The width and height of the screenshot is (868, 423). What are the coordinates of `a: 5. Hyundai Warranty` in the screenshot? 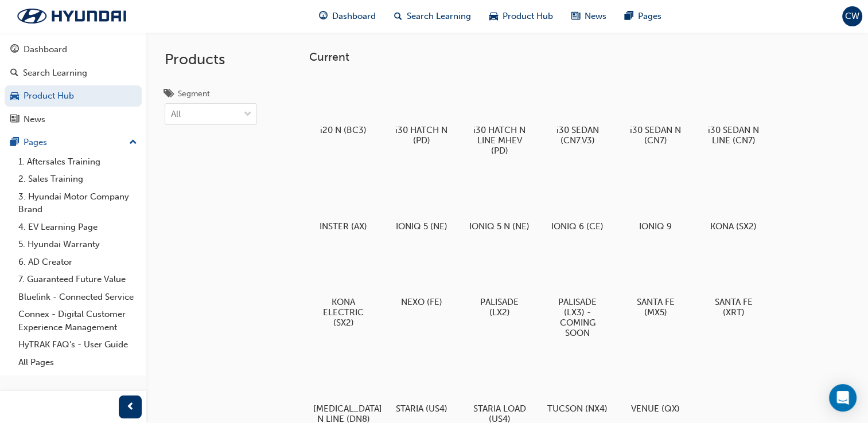 It's located at (78, 244).